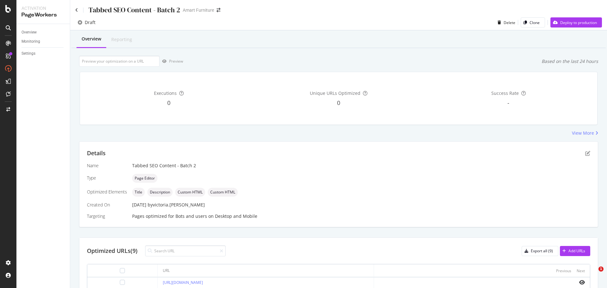 The height and width of the screenshot is (288, 607). I want to click on div: Details, so click(96, 153).